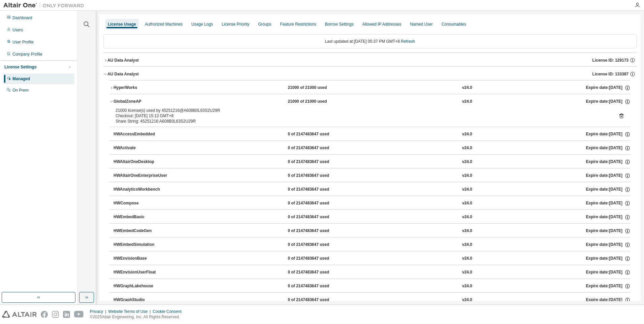 The width and height of the screenshot is (644, 324). I want to click on div: GlobalZoneAP, so click(144, 102).